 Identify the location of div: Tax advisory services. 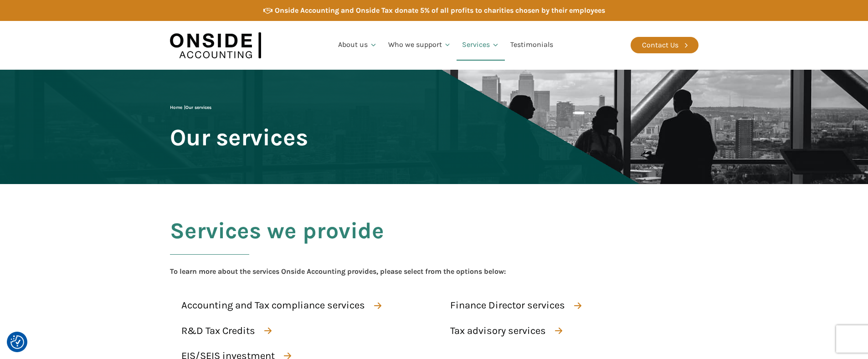
(498, 331).